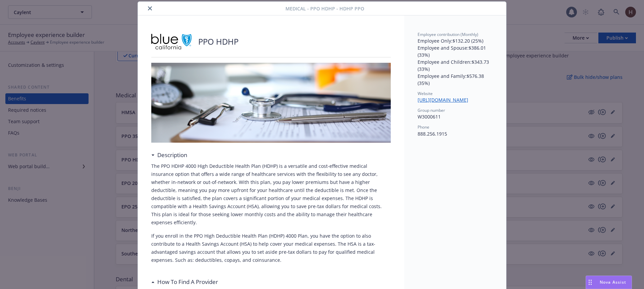 This screenshot has width=644, height=289. What do you see at coordinates (324, 9) in the screenshot?
I see `span: Medical - PPO HDHP - HDHP PPO` at bounding box center [324, 9].